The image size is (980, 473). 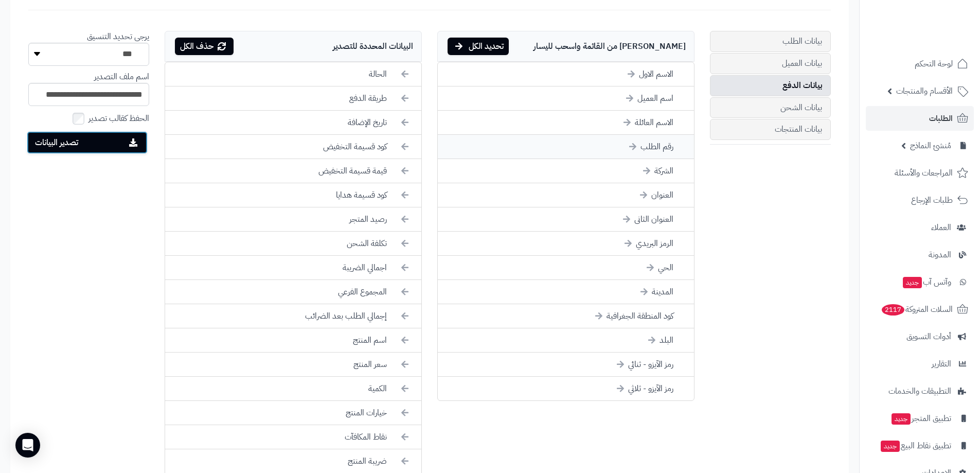 What do you see at coordinates (566, 388) in the screenshot?
I see `li: رمز الآيزو - ثلاثي` at bounding box center [566, 388].